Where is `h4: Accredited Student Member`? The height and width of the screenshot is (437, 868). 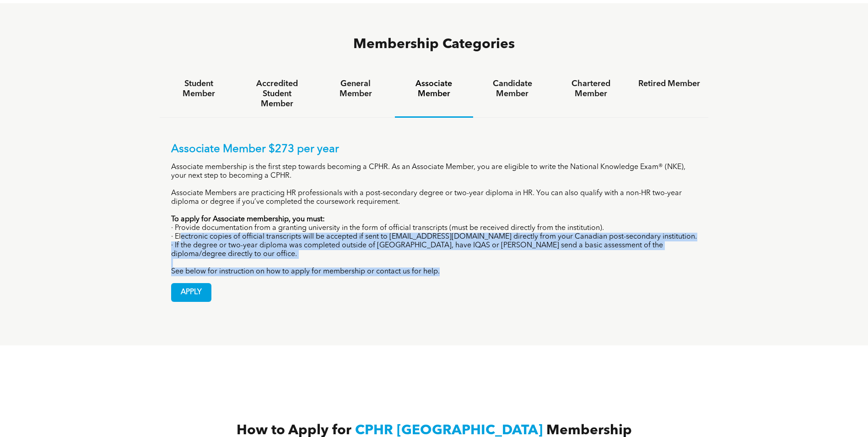
h4: Accredited Student Member is located at coordinates (277, 94).